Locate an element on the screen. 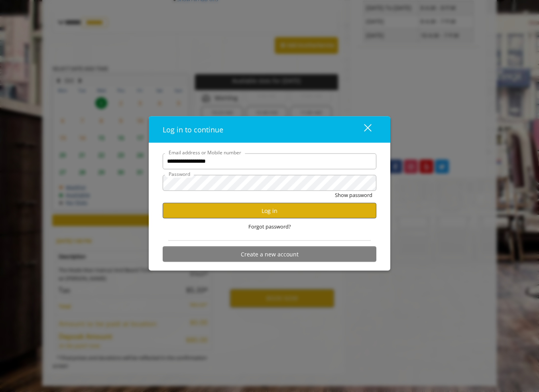  button: Show password is located at coordinates (353, 194).